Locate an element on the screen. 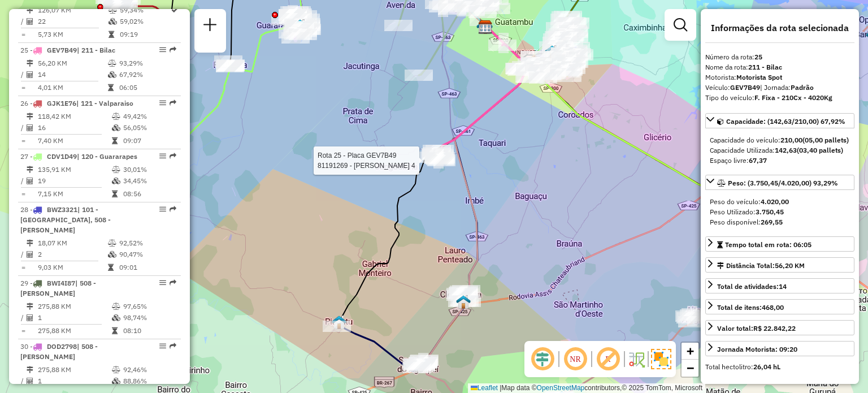 This screenshot has height=393, width=868. td: 14 is located at coordinates (73, 75).